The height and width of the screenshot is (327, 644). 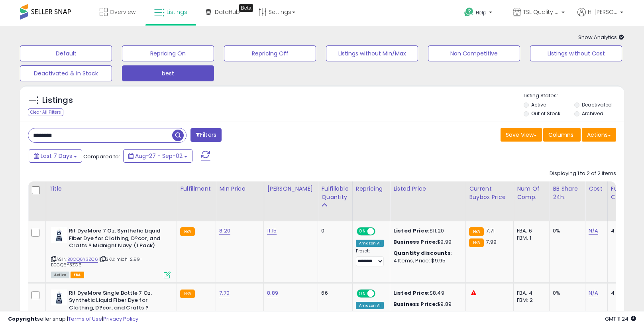 I want to click on a: 7.70, so click(x=225, y=293).